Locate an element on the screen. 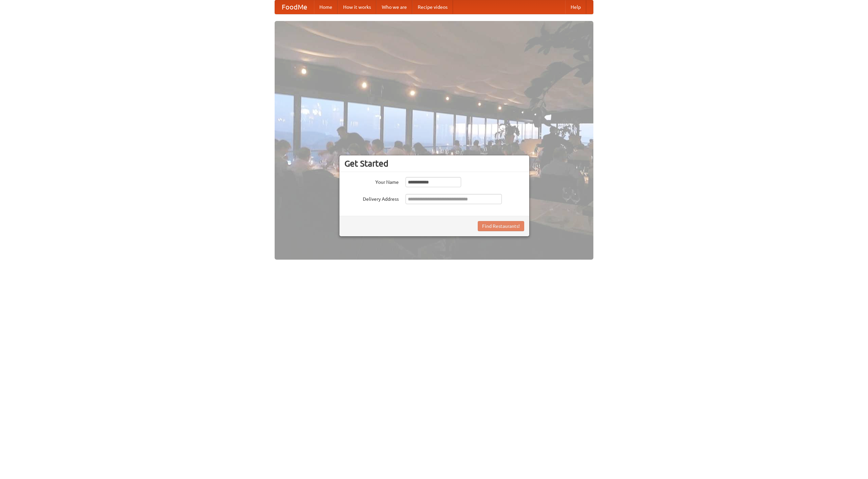 The height and width of the screenshot is (479, 868). a: Help is located at coordinates (576, 8).